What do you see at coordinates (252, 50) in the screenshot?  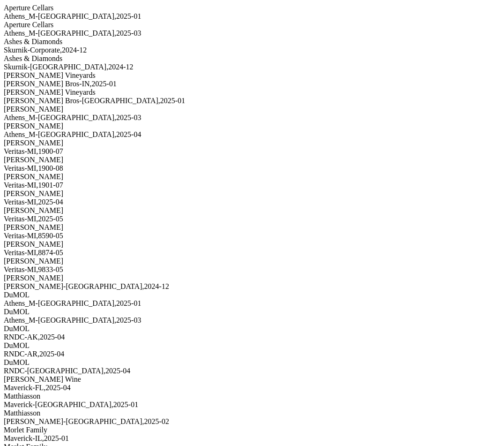 I see `div: Skurnik-Corporate , 2024 - 12` at bounding box center [252, 50].